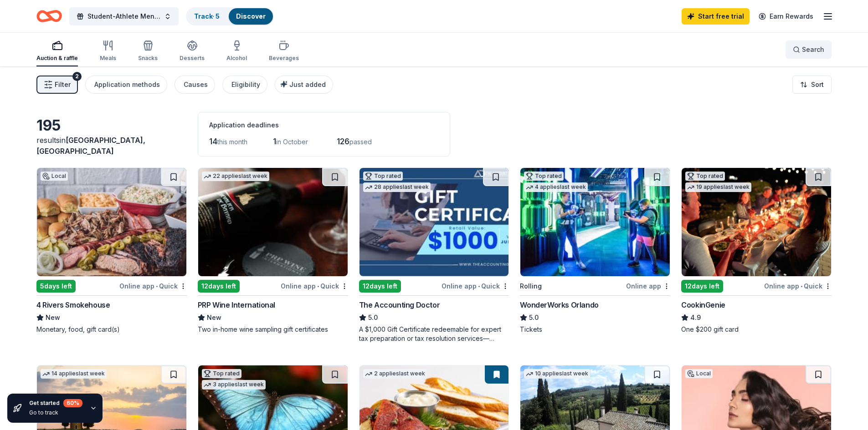 The height and width of the screenshot is (430, 868). What do you see at coordinates (308, 84) in the screenshot?
I see `span: Just added` at bounding box center [308, 84].